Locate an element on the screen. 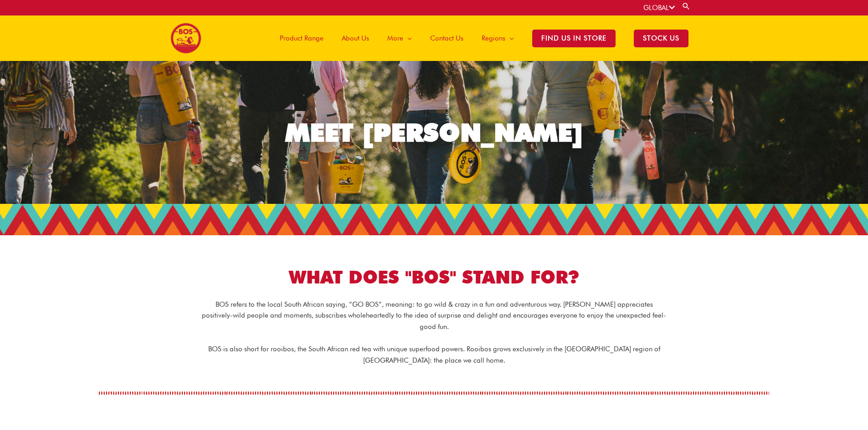 Image resolution: width=868 pixels, height=430 pixels. h1: WHAT DOES "BOS" STAND FOR? is located at coordinates (434, 278).